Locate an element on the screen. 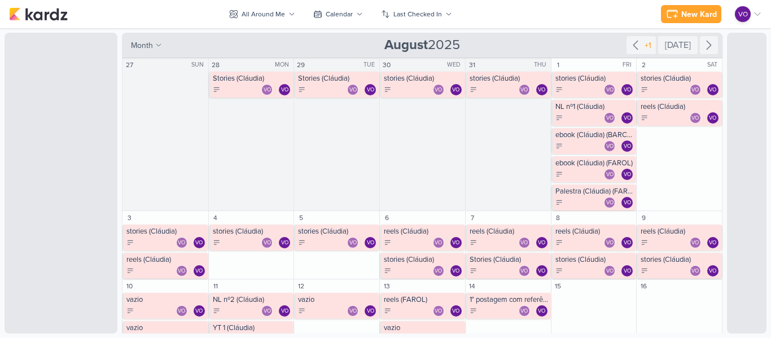 The image size is (771, 338). div: 7 is located at coordinates (473, 218).